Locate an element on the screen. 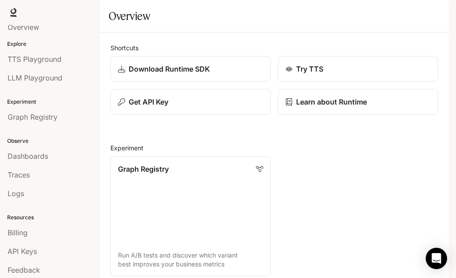 Image resolution: width=456 pixels, height=278 pixels. p: Learn about Runtime is located at coordinates (331, 102).